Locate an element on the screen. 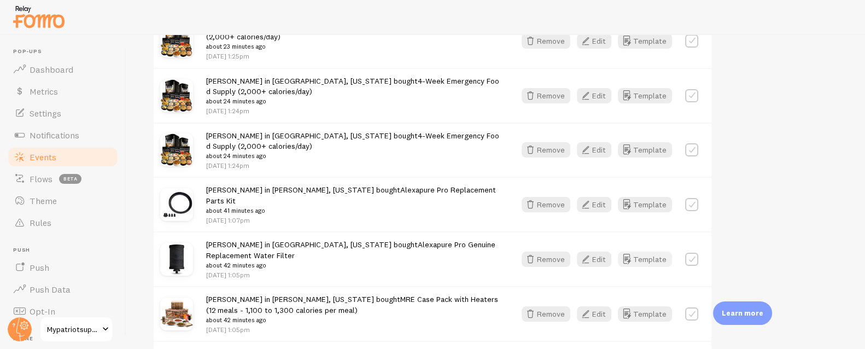  a: Push is located at coordinates (63, 267).